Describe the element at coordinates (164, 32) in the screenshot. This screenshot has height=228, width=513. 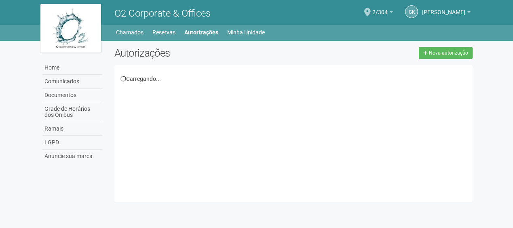
I see `a: Reservas` at that location.